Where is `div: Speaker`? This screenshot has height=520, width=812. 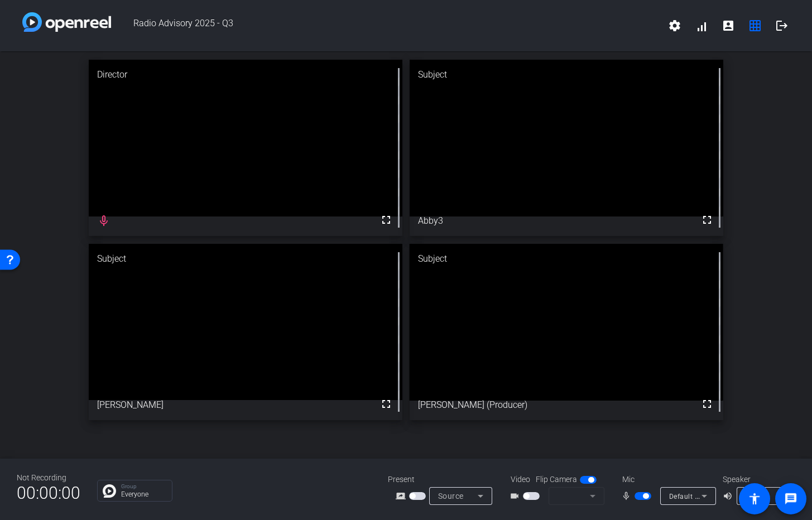
div: Speaker is located at coordinates (756, 479).